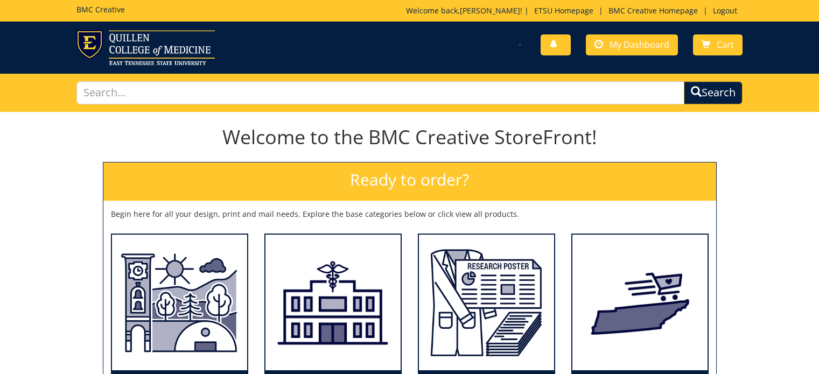  I want to click on img: ETSU Health (all clinics with ETSU Health branding), so click(333, 303).